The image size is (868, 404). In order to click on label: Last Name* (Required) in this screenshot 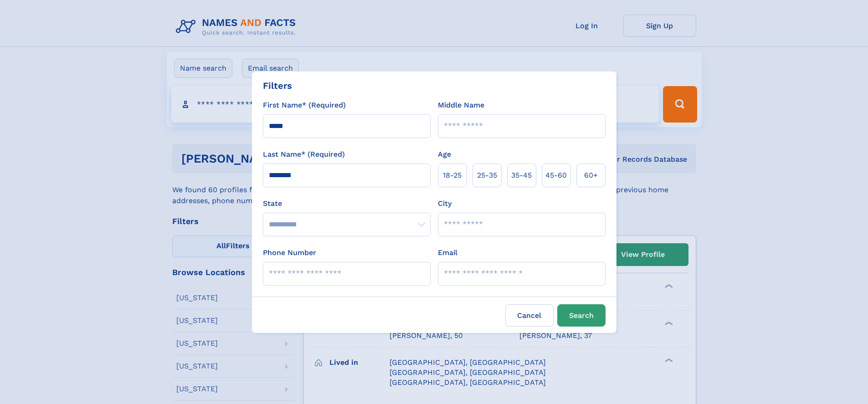, I will do `click(304, 154)`.